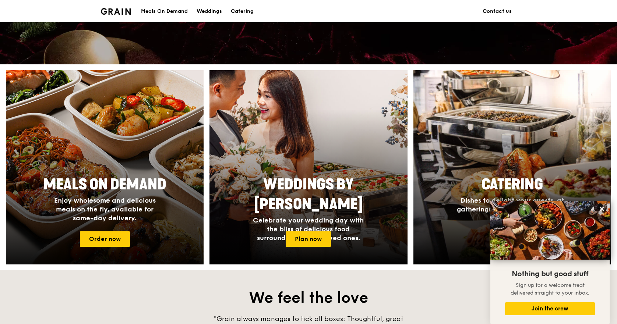 The height and width of the screenshot is (324, 617). Describe the element at coordinates (512, 167) in the screenshot. I see `img: catering-card.e1cfaf3e.jpg` at that location.